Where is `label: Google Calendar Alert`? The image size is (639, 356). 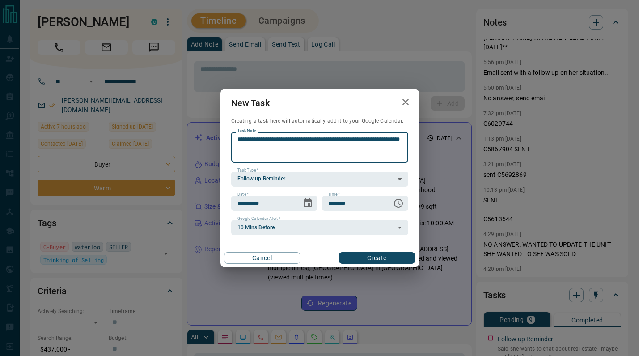
label: Google Calendar Alert is located at coordinates (259, 218).